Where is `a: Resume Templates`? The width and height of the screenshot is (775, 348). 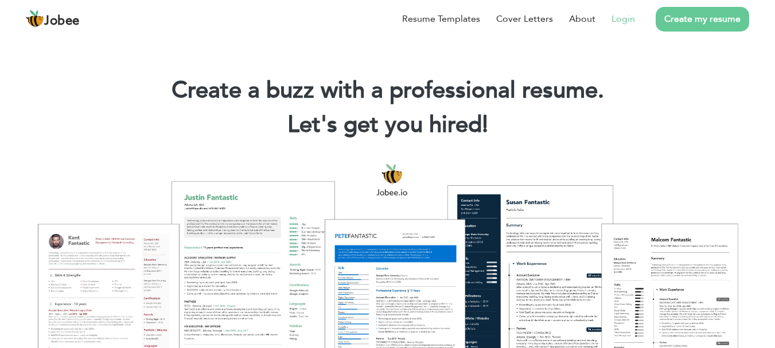 a: Resume Templates is located at coordinates (441, 19).